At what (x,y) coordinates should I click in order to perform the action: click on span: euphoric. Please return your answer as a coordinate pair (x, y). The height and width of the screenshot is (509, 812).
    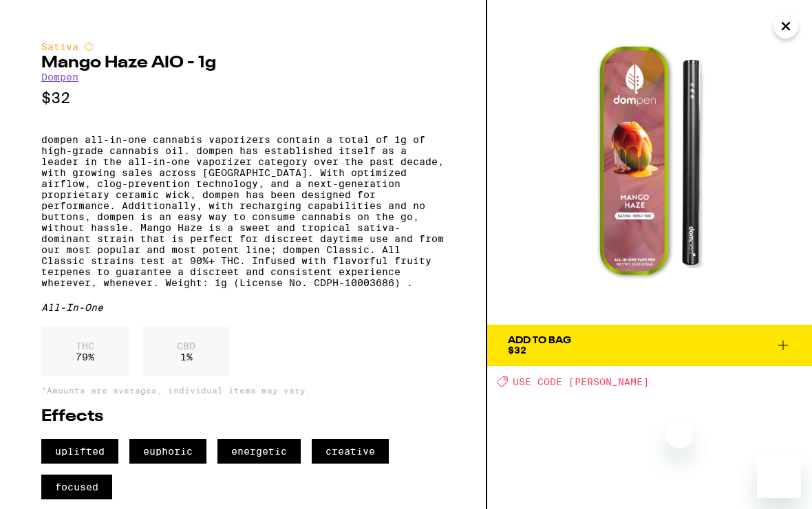
    Looking at the image, I should click on (168, 451).